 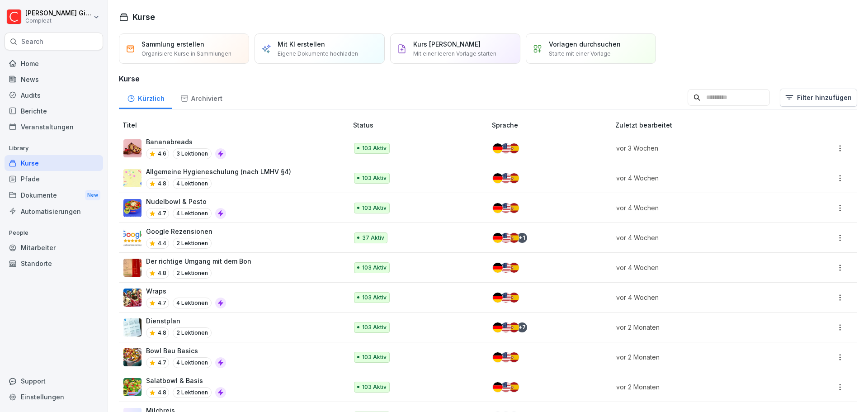 I want to click on p: Sammlung erstellen, so click(x=173, y=44).